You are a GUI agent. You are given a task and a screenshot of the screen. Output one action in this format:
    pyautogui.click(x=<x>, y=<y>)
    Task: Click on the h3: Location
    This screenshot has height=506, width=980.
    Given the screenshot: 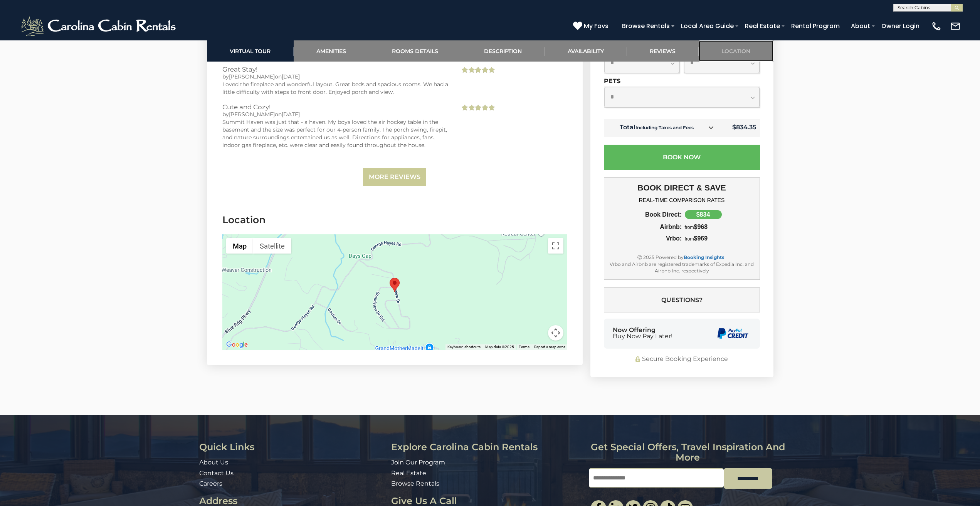 What is the action you would take?
    pyautogui.click(x=395, y=220)
    